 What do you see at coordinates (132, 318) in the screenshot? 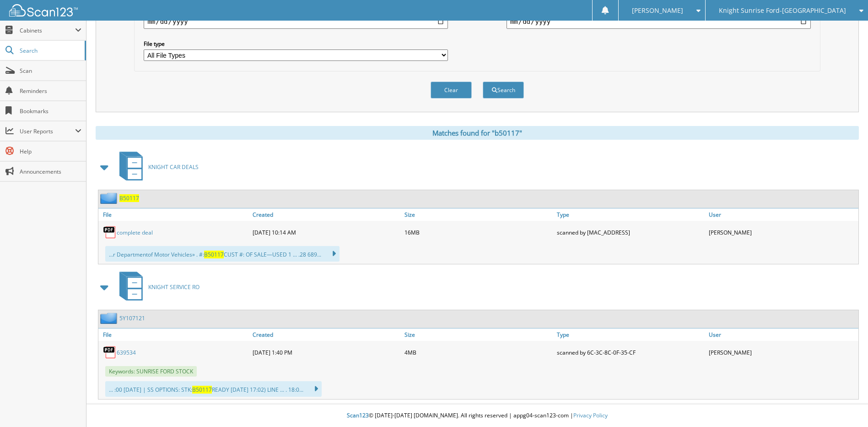
I see `a: 5Y107121` at bounding box center [132, 318].